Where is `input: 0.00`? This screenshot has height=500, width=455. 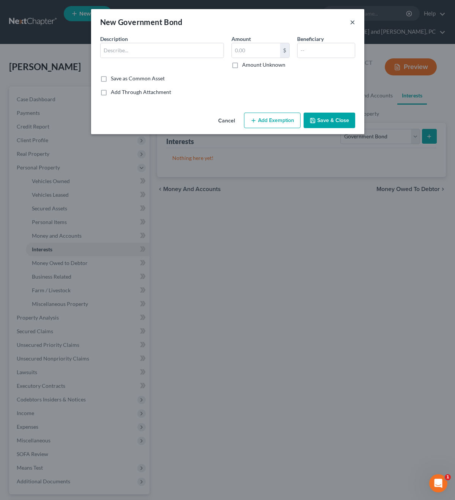
input: 0.00 is located at coordinates (256, 50).